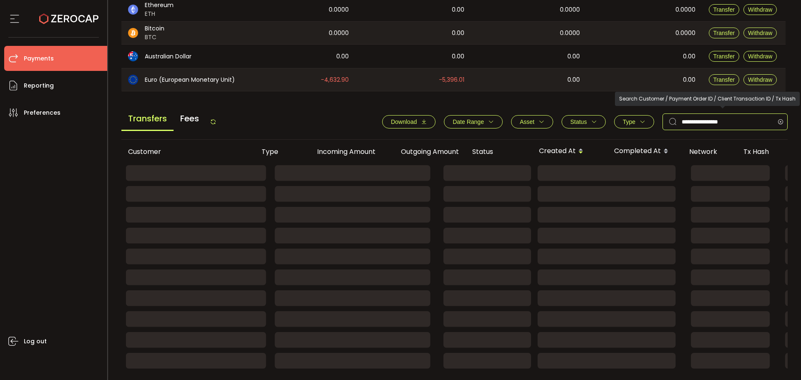  What do you see at coordinates (133, 33) in the screenshot?
I see `img: btc_portfolio.svg` at bounding box center [133, 33].